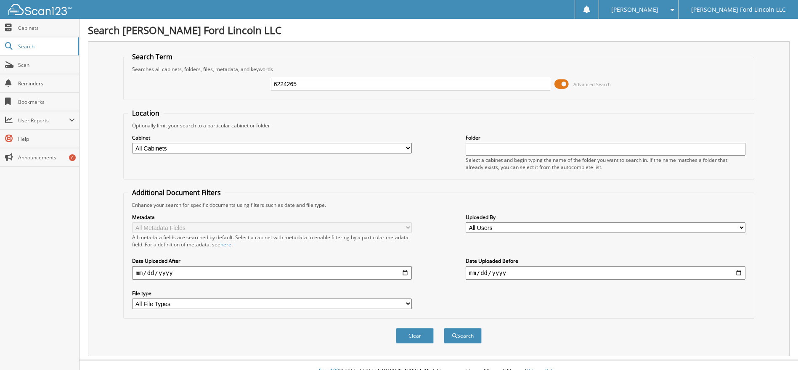 This screenshot has width=798, height=370. I want to click on span: Scan, so click(46, 65).